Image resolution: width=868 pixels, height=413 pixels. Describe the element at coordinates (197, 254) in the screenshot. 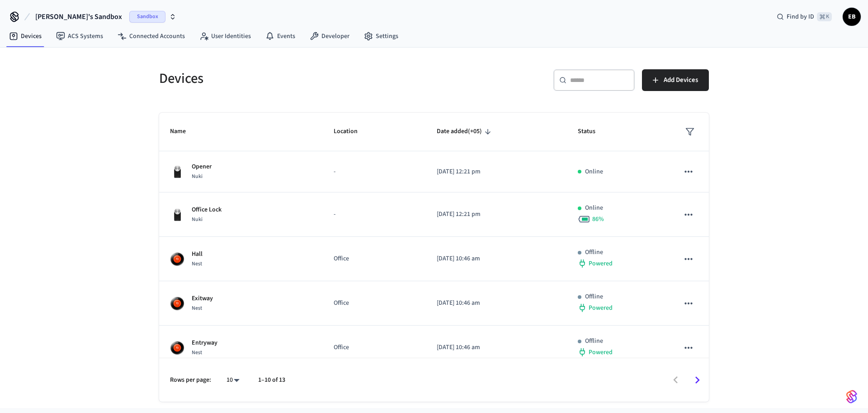

I see `p: Hall` at that location.